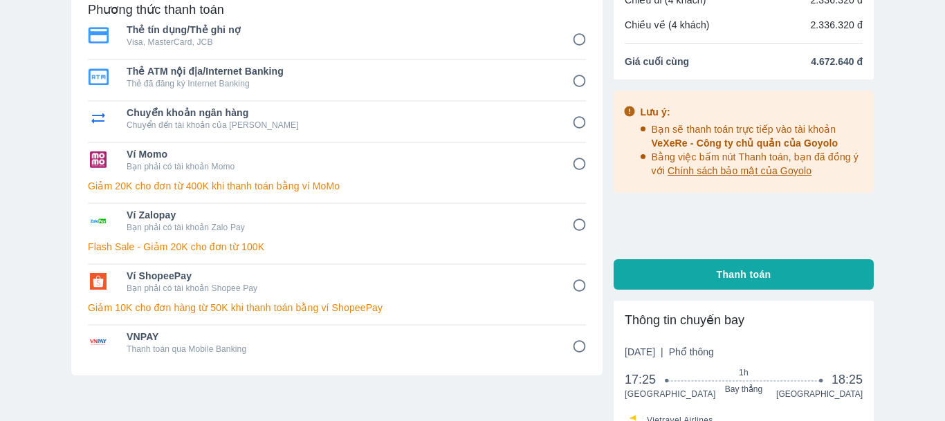 The height and width of the screenshot is (421, 945). What do you see at coordinates (743, 373) in the screenshot?
I see `span: 1h` at bounding box center [743, 373].